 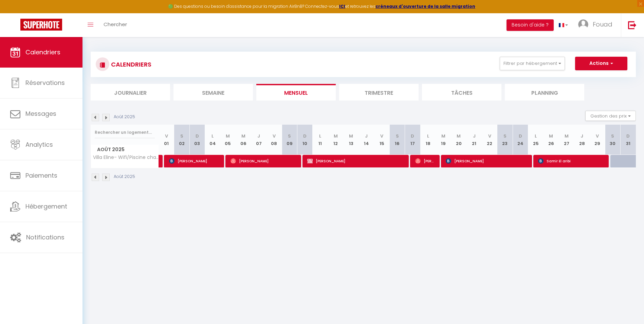 What do you see at coordinates (505, 140) in the screenshot?
I see `th: 23` at bounding box center [505, 140].